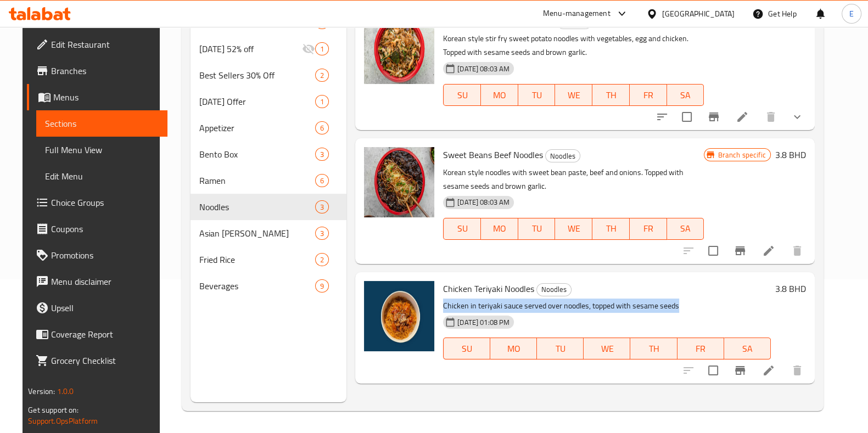 This screenshot has height=433, width=868. I want to click on div: Ramen, so click(257, 180).